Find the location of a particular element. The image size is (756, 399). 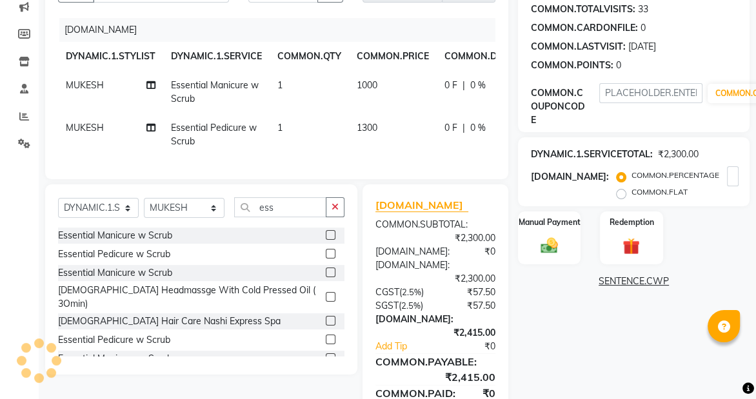

input: Search or Scan is located at coordinates (280, 207).